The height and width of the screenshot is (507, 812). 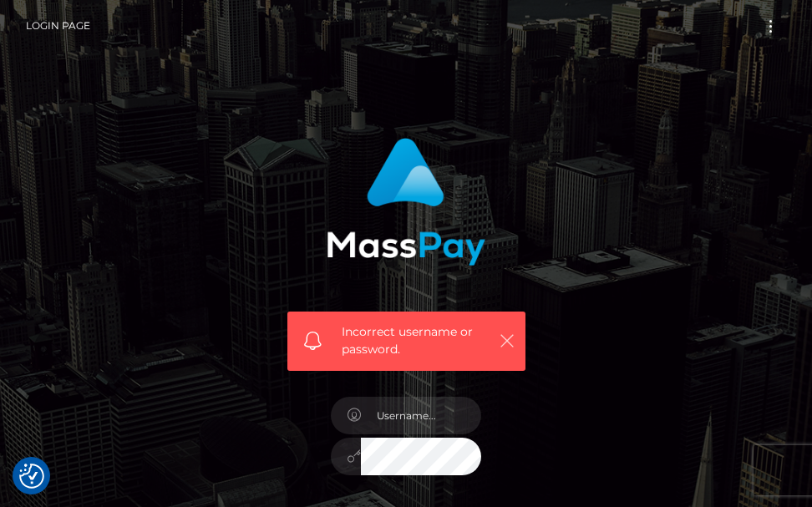 What do you see at coordinates (58, 26) in the screenshot?
I see `a: Login Page` at bounding box center [58, 26].